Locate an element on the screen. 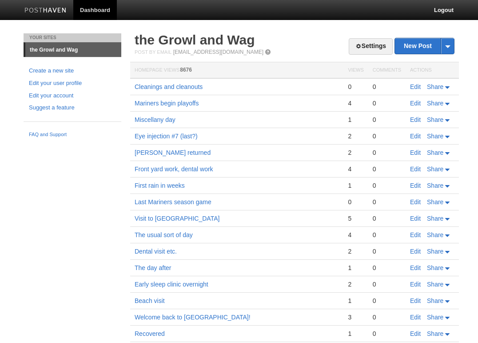 This screenshot has width=478, height=343. img: Posthaven-bar is located at coordinates (45, 11).